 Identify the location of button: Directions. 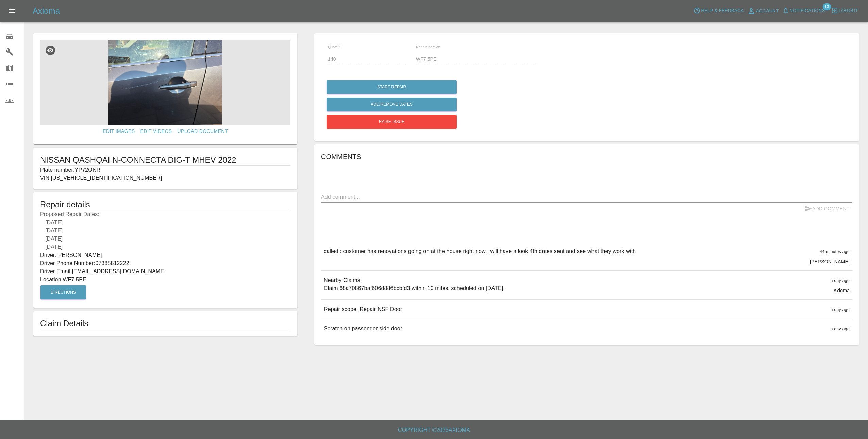
(63, 292).